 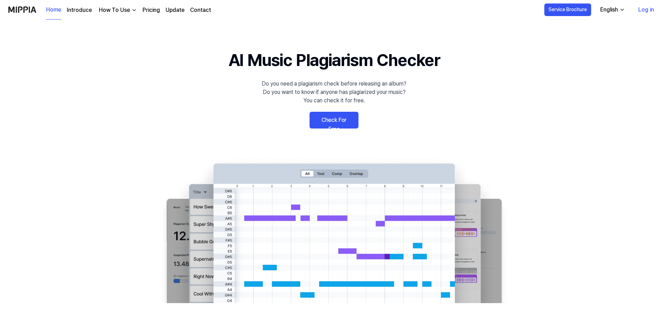 What do you see at coordinates (151, 10) in the screenshot?
I see `a: Pricing` at bounding box center [151, 10].